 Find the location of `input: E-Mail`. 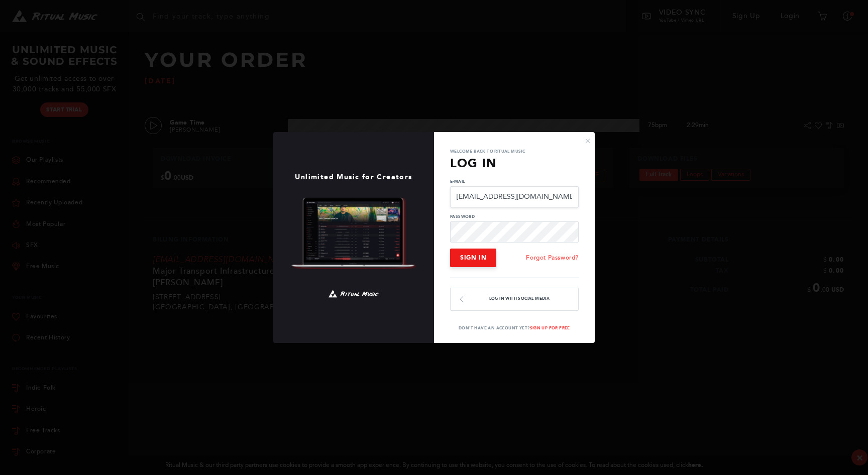

input: E-Mail is located at coordinates (515, 197).